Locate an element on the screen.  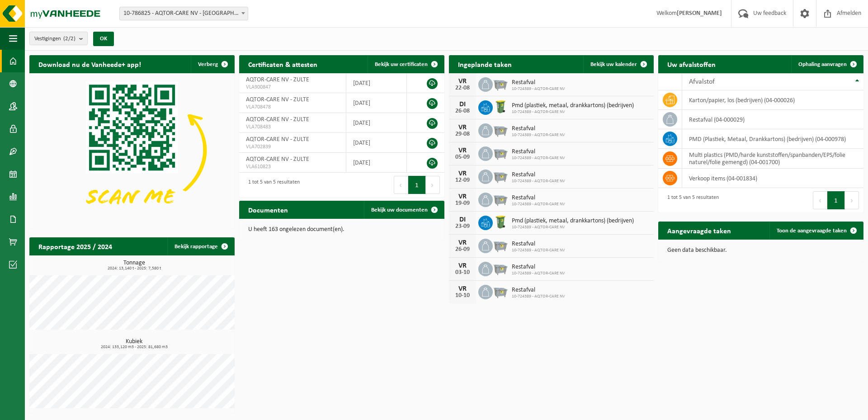
button: Vestigingen(2/2) is located at coordinates (59, 38).